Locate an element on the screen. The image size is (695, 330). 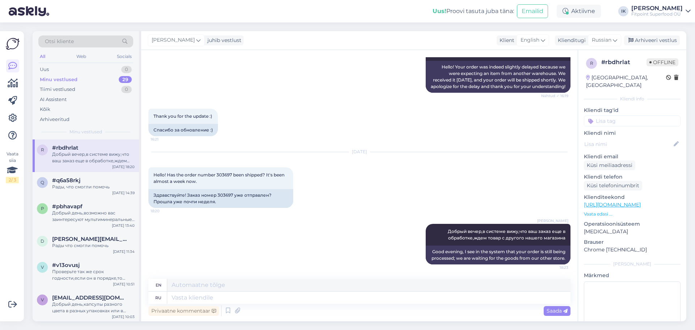
div: Küsi meiliaadressi is located at coordinates (610, 165).